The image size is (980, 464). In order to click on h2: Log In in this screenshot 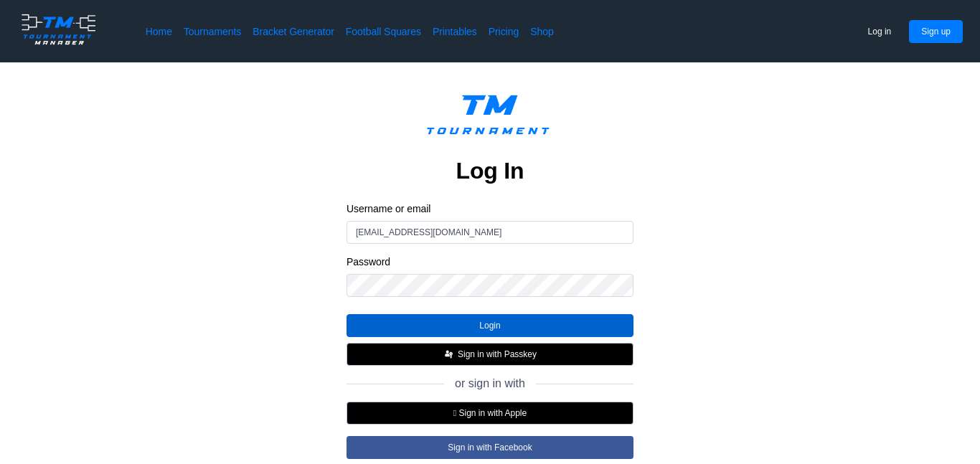, I will do `click(490, 171)`.